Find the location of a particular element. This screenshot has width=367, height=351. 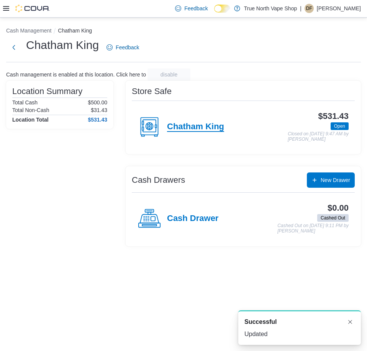

div: Updated is located at coordinates (299, 335).